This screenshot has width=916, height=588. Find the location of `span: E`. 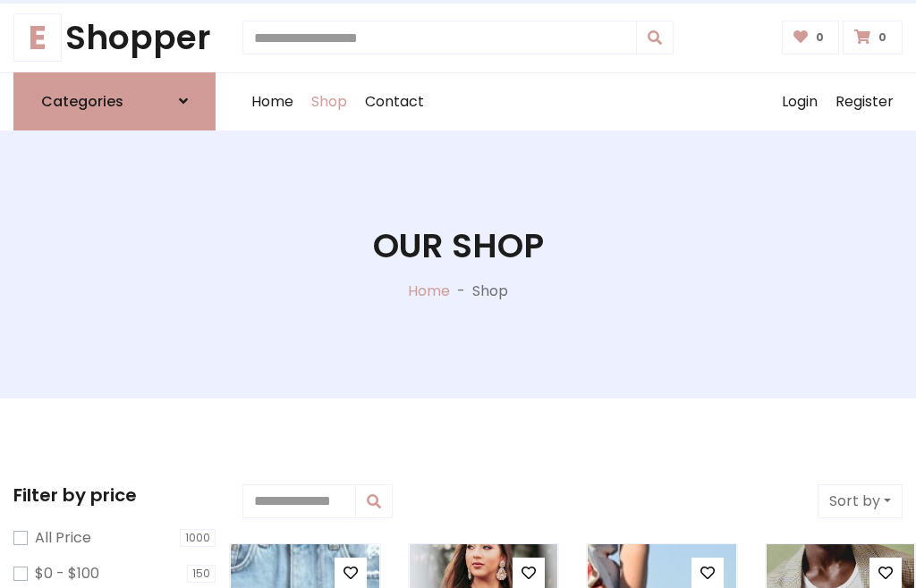

span: E is located at coordinates (38, 38).